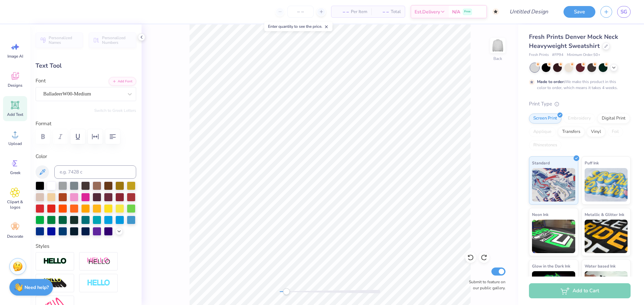 Image resolution: width=644 pixels, height=305 pixels. What do you see at coordinates (15, 204) in the screenshot?
I see `span: Clipart & logos` at bounding box center [15, 204].